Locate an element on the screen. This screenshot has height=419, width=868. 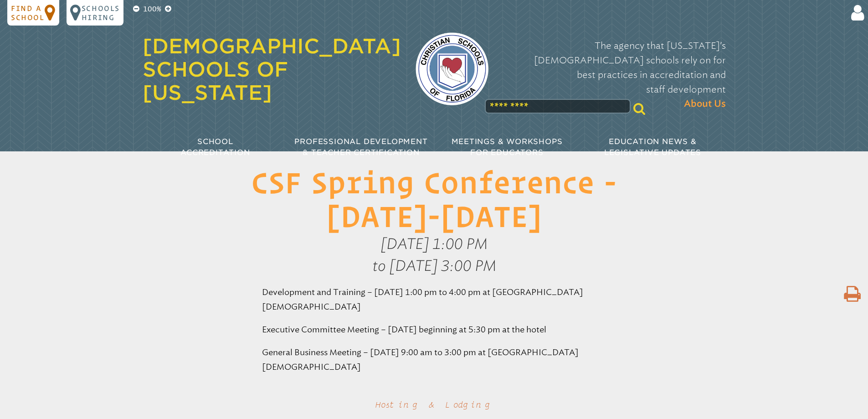
span: Professional Development & Teacher Certification is located at coordinates (361, 147).